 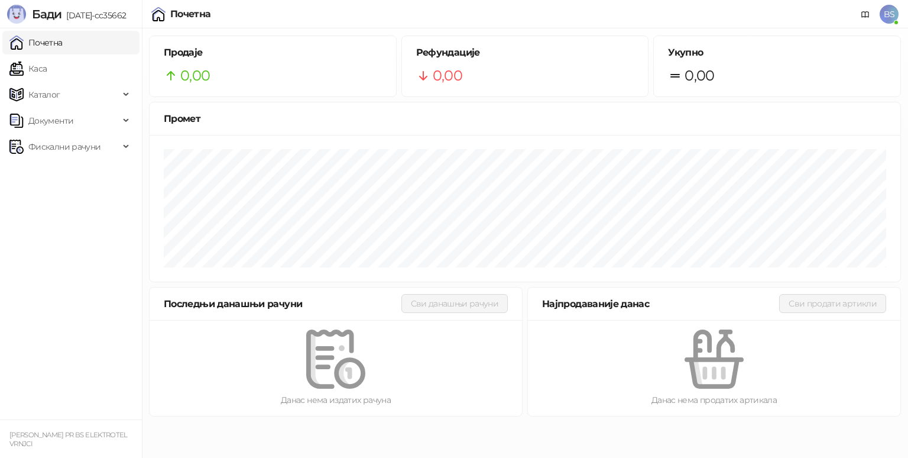 I want to click on img: Logo, so click(x=17, y=14).